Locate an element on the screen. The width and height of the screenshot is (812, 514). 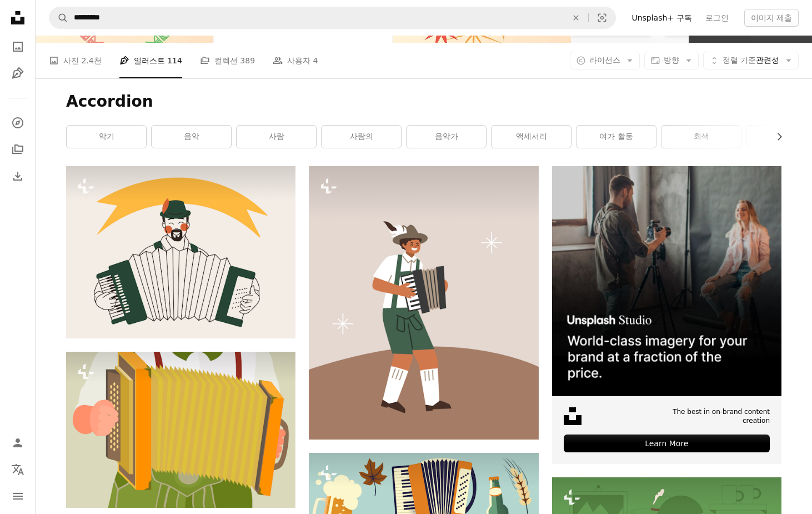
a: Unsplash+ 구독 is located at coordinates (662, 18).